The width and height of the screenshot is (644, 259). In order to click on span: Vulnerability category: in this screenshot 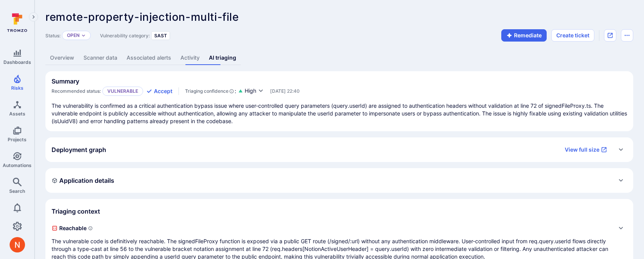, I will do `click(125, 35)`.